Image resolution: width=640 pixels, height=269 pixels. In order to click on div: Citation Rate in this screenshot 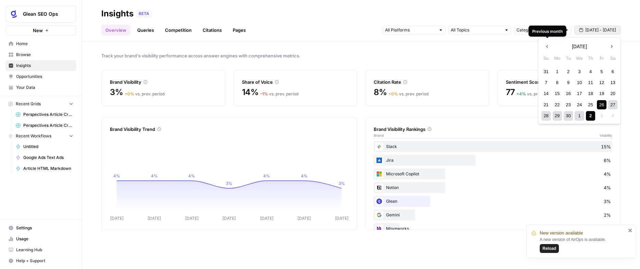, I will do `click(427, 82)`.